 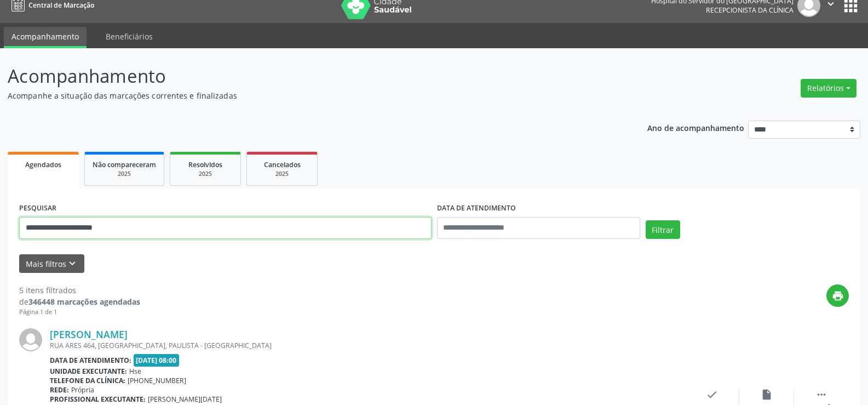 What do you see at coordinates (79, 302) in the screenshot?
I see `div: de` at bounding box center [79, 302].